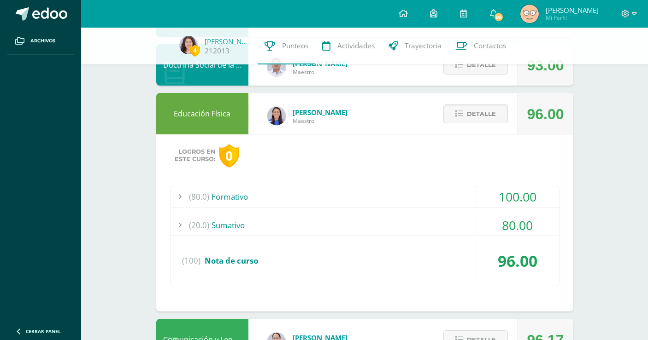  I want to click on a: Archivos, so click(41, 41).